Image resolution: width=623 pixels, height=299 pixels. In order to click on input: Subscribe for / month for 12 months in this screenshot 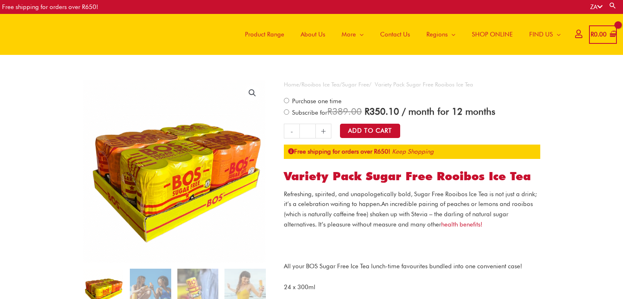, I will do `click(286, 112)`.